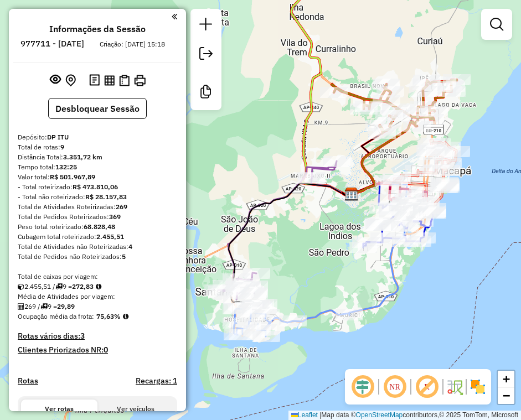 Image resolution: width=521 pixels, height=420 pixels. I want to click on a: Nova sessão e pesquisa, so click(206, 26).